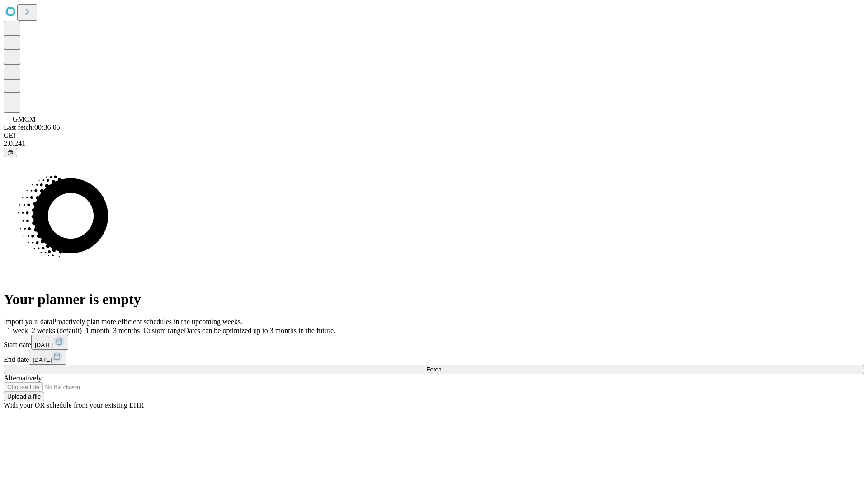  Describe the element at coordinates (434, 369) in the screenshot. I see `button: Fetch` at that location.